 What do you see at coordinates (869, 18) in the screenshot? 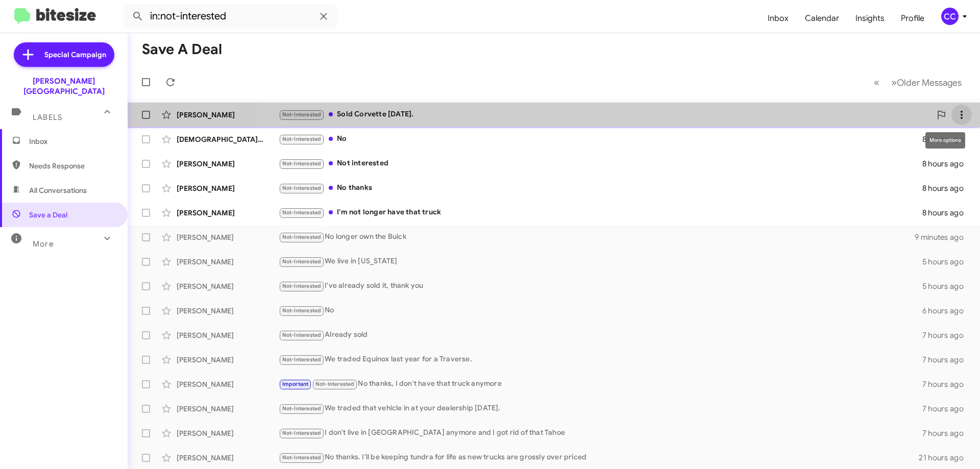
I see `a: Insights` at bounding box center [869, 18].